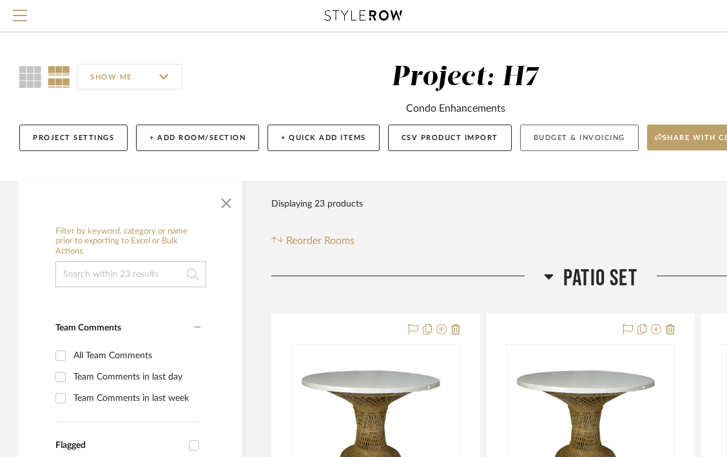 This screenshot has width=727, height=457. What do you see at coordinates (600, 278) in the screenshot?
I see `span: Patio Set` at bounding box center [600, 278].